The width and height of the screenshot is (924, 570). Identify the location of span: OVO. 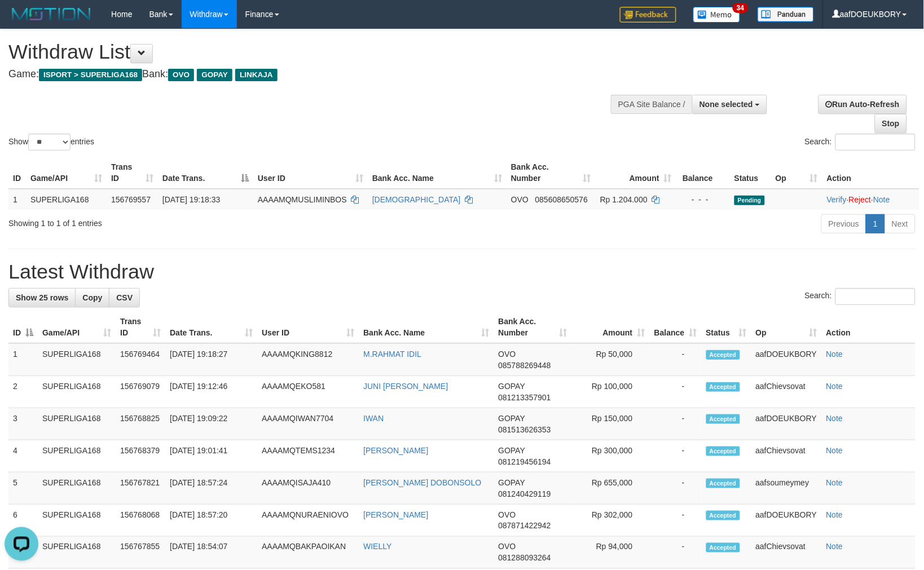
(508, 515).